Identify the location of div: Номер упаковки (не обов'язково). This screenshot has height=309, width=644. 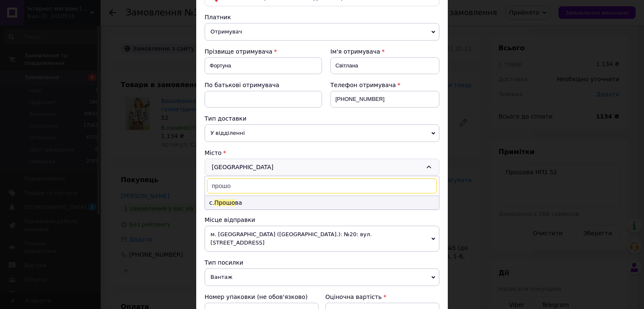
(261, 297).